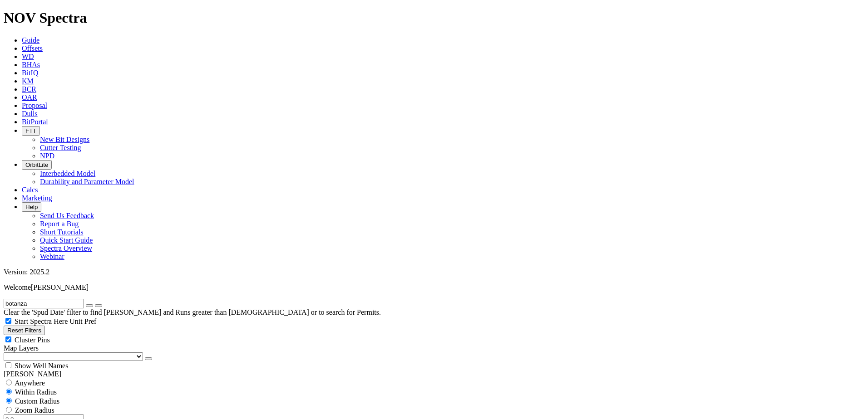 The width and height of the screenshot is (868, 419). I want to click on a: Cutter Testing, so click(61, 147).